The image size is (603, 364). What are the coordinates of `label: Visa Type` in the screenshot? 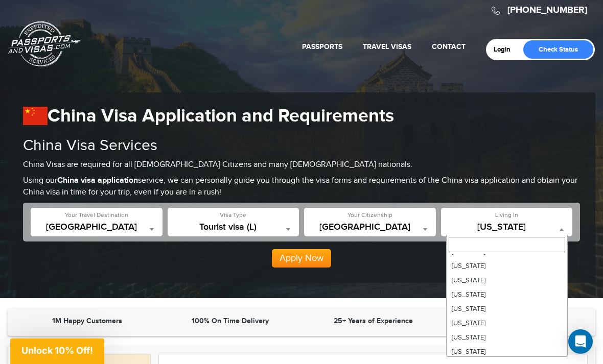 It's located at (233, 215).